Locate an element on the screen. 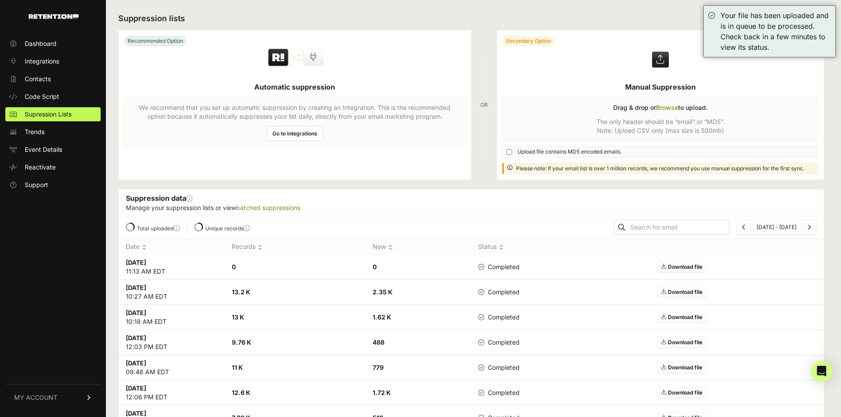 The width and height of the screenshot is (841, 417). td: 11:13 AM EDT is located at coordinates (172, 267).